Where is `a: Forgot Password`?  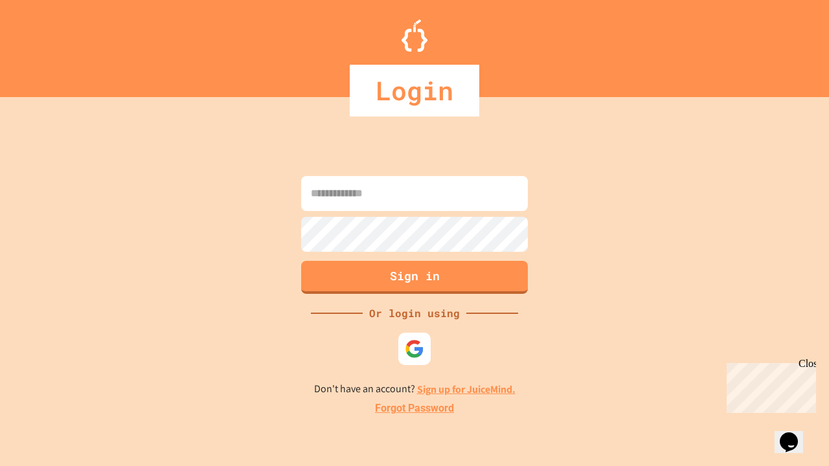
a: Forgot Password is located at coordinates (415, 409).